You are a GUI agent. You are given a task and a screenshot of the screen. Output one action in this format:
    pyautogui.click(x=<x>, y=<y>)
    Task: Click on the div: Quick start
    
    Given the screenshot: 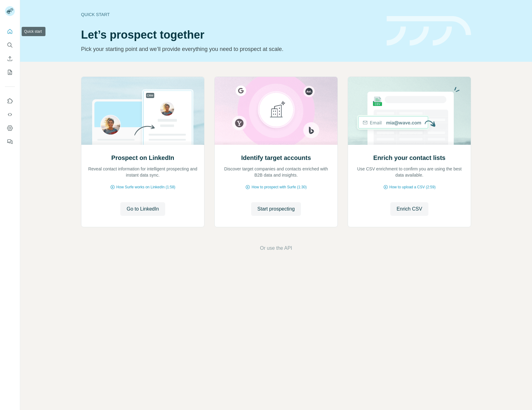 What is the action you would take?
    pyautogui.click(x=230, y=14)
    